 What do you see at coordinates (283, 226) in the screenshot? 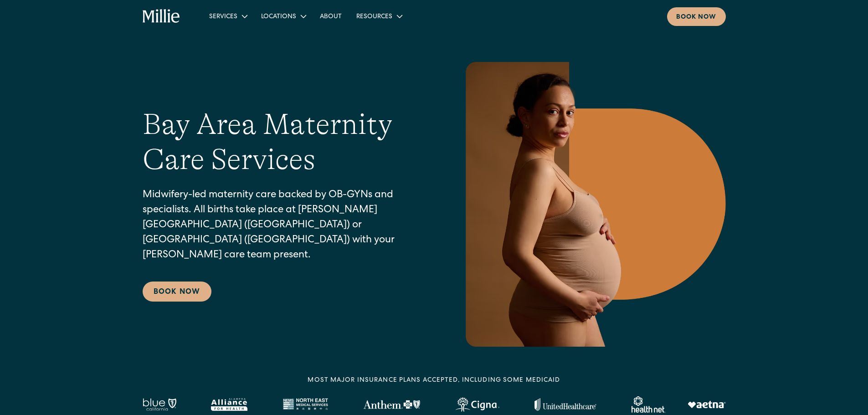
I see `p: Midwifery-led maternity care backed by OB-GYNs and specialists. All births take place at [PERSON_...` at bounding box center [283, 226].